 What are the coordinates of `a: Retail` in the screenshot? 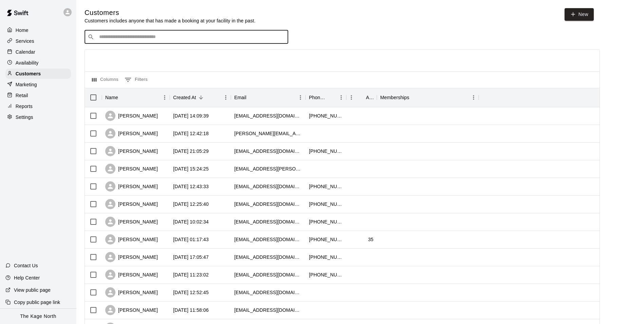 It's located at (38, 95).